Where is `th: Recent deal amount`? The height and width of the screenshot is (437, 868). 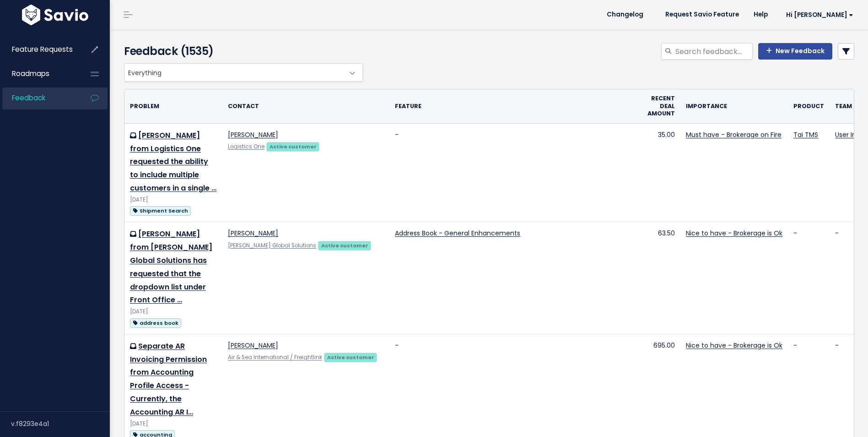
th: Recent deal amount is located at coordinates (661, 106).